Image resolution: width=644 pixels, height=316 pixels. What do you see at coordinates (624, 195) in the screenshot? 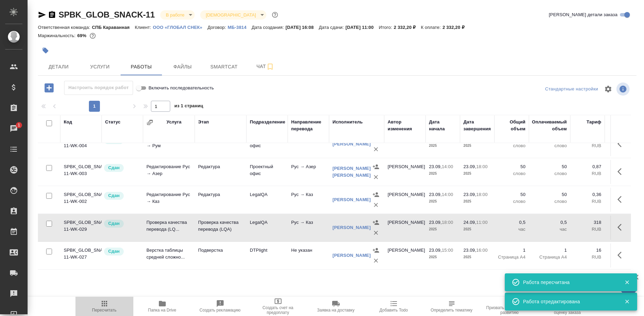
I see `p: 18` at bounding box center [624, 195].